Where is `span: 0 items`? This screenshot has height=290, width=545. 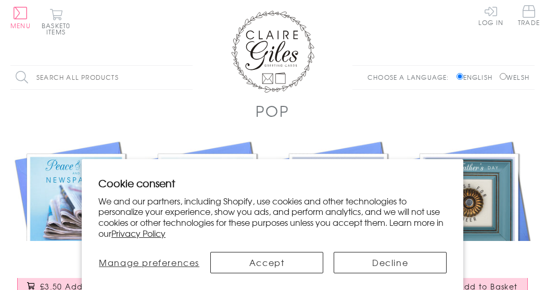
span: 0 items is located at coordinates (58, 29).